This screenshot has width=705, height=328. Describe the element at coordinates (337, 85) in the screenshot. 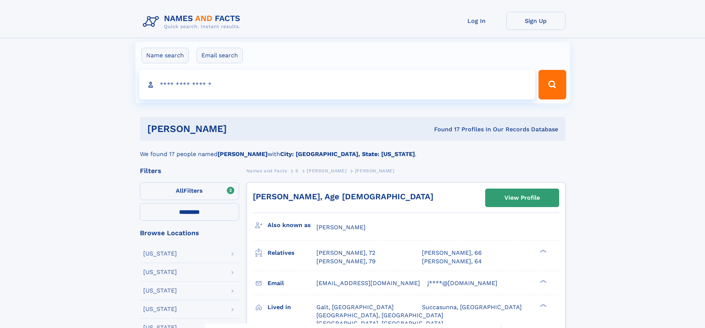

I see `input: search input` at that location.